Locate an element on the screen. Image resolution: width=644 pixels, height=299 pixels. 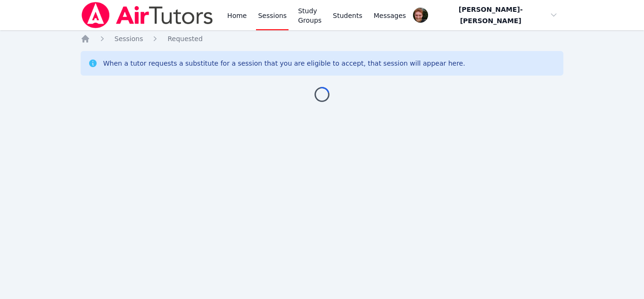
span: Requested is located at coordinates (185, 39).